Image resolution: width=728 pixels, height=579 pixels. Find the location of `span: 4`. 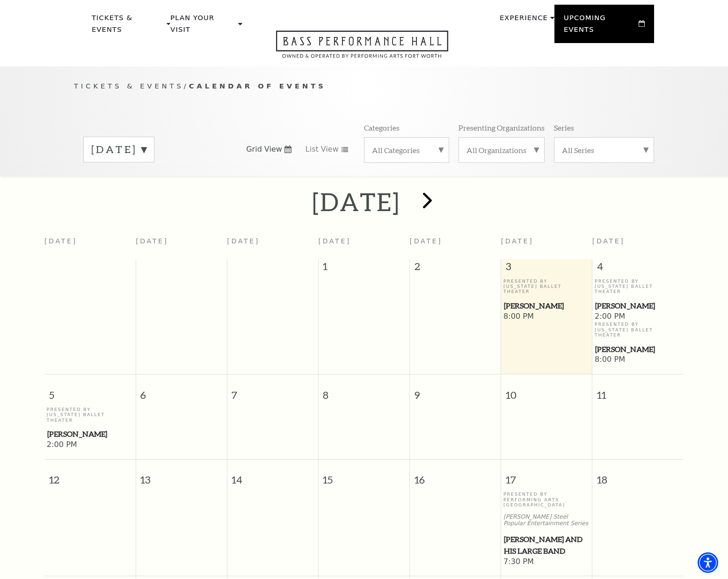

span: 4 is located at coordinates (638, 269).